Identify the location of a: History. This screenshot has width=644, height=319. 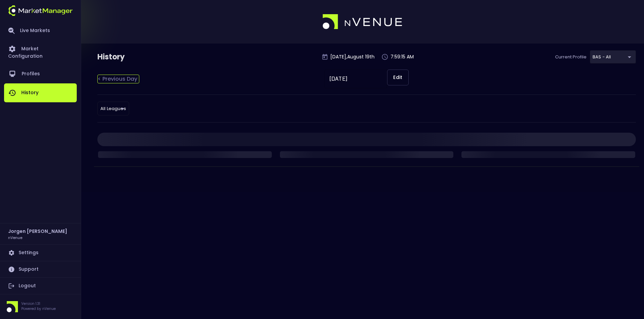
(40, 93).